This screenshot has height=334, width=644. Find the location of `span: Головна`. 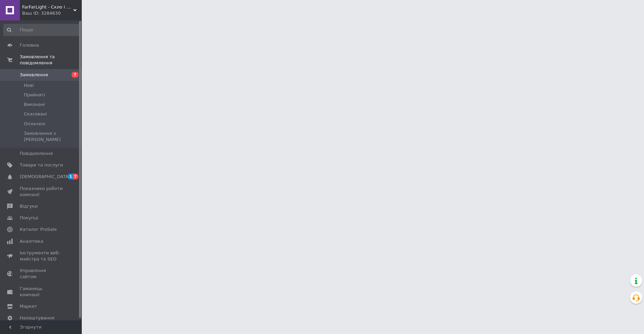

span: Головна is located at coordinates (29, 45).